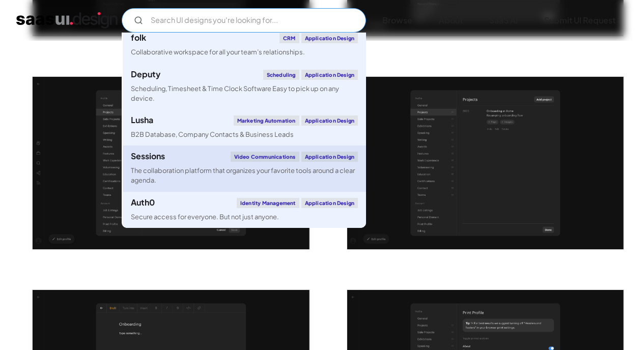  I want to click on input: Search UI designs you're looking for..., so click(244, 20).